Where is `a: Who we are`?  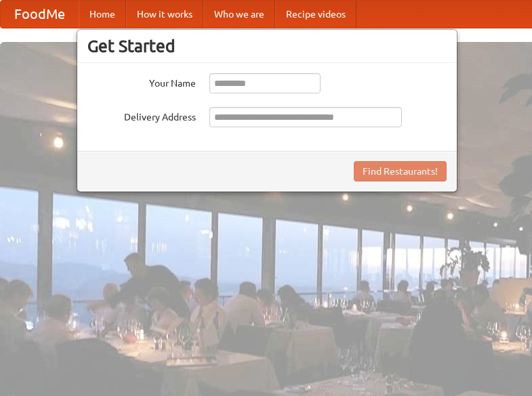
a: Who we are is located at coordinates (239, 14).